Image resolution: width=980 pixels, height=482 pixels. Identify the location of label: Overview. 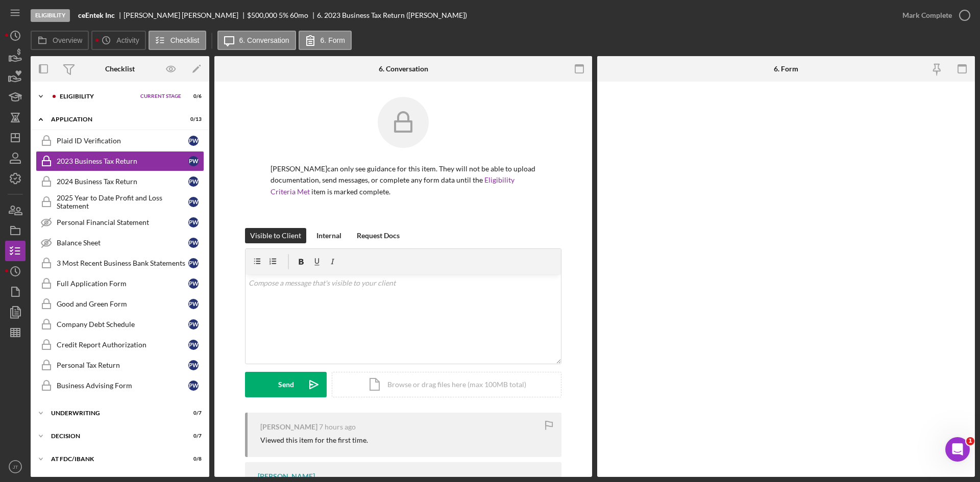
(67, 41).